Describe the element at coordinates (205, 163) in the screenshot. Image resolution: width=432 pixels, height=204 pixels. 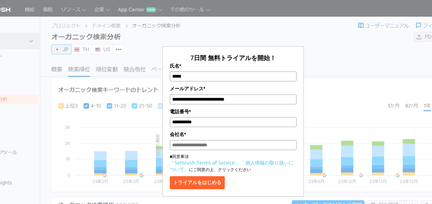
I see `a: 「Semrush Terms of Service」` at that location.